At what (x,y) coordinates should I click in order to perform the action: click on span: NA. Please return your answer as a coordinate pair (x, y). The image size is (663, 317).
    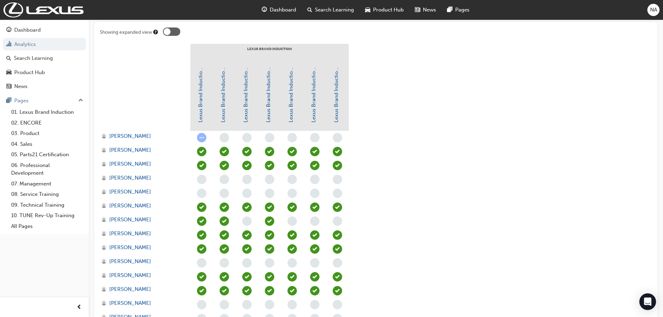
    Looking at the image, I should click on (654, 10).